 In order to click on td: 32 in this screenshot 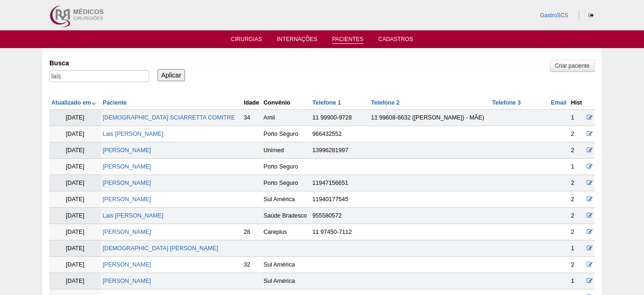, I will do `click(251, 265)`.